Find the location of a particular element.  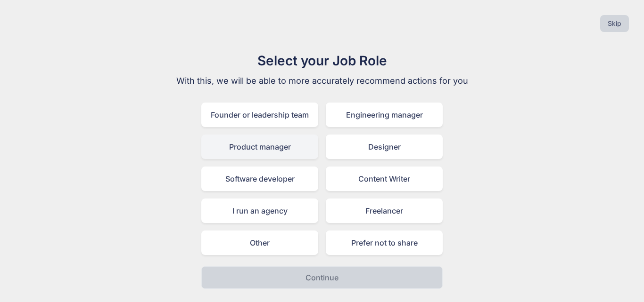

div: Product manager is located at coordinates (260, 147).